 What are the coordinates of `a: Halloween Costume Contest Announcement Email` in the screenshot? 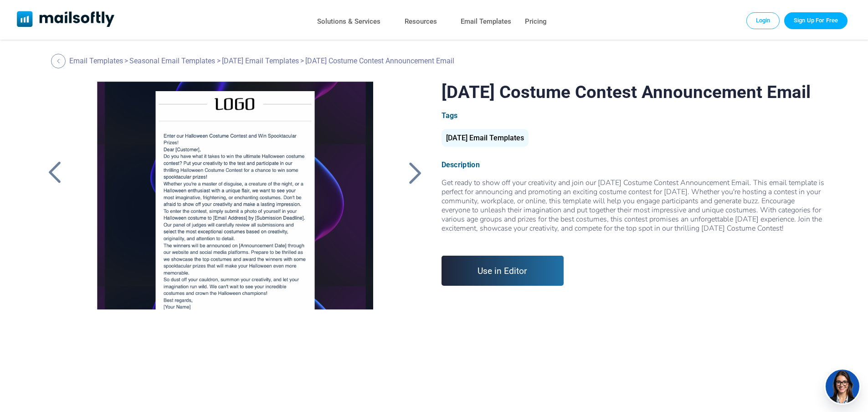 It's located at (235, 196).